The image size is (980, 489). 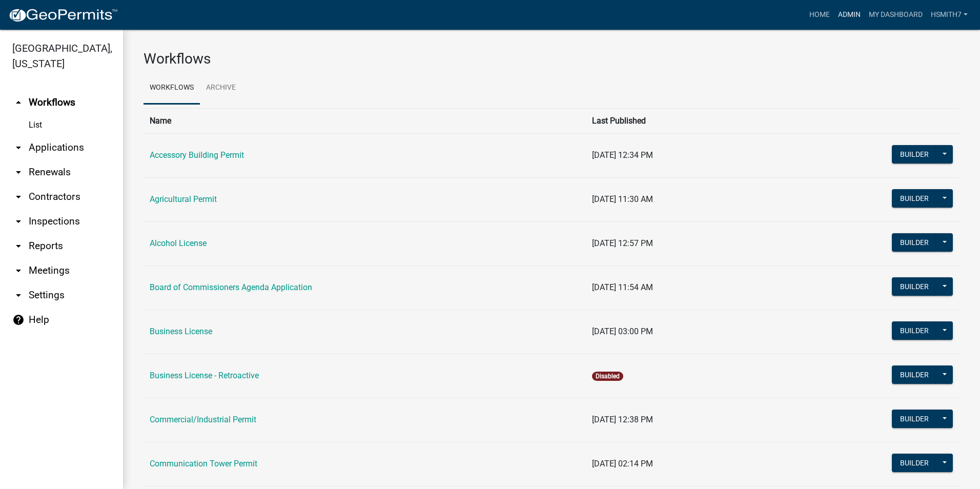 What do you see at coordinates (895, 15) in the screenshot?
I see `a: My Dashboard` at bounding box center [895, 15].